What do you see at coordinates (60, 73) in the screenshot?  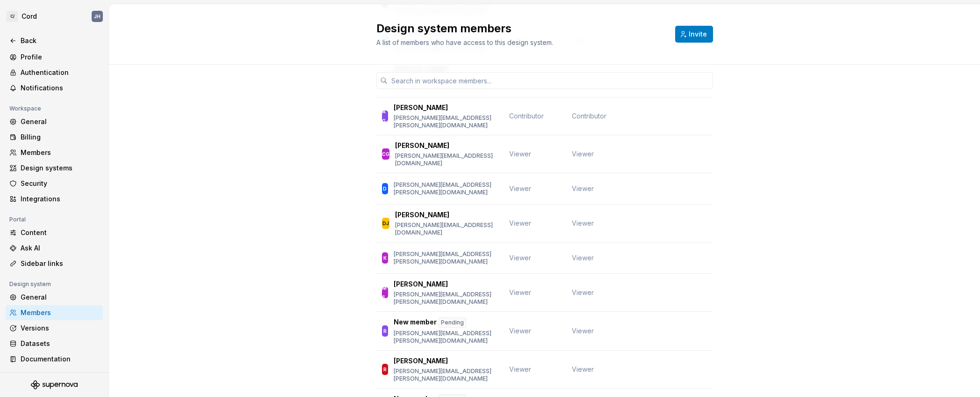 I see `div: Authentication` at bounding box center [60, 73].